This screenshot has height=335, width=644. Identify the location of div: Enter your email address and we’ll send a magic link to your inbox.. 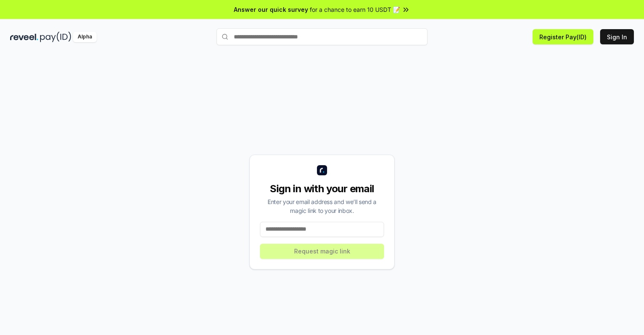
(322, 206).